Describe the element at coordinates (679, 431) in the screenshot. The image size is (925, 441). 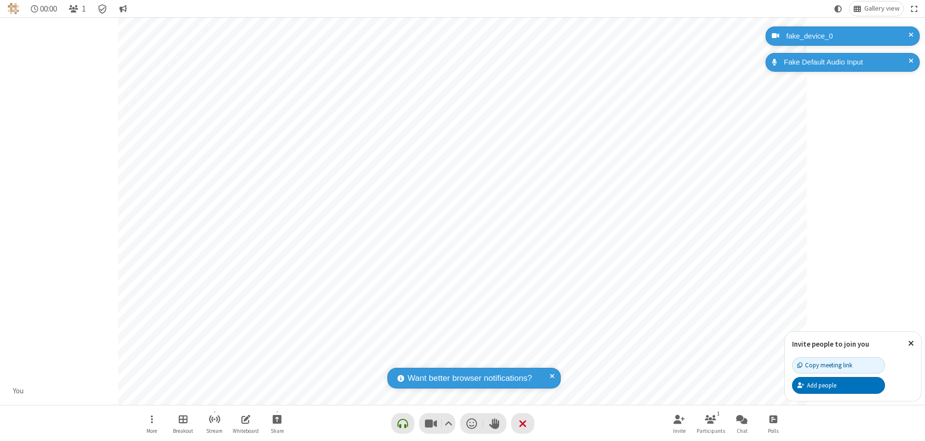
I see `span: Invite` at that location.